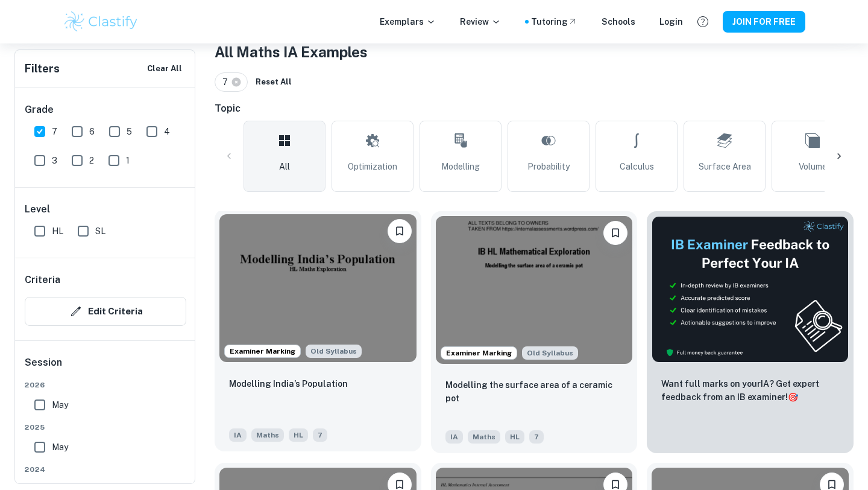 This screenshot has width=868, height=490. Describe the element at coordinates (481, 22) in the screenshot. I see `p: Review` at that location.